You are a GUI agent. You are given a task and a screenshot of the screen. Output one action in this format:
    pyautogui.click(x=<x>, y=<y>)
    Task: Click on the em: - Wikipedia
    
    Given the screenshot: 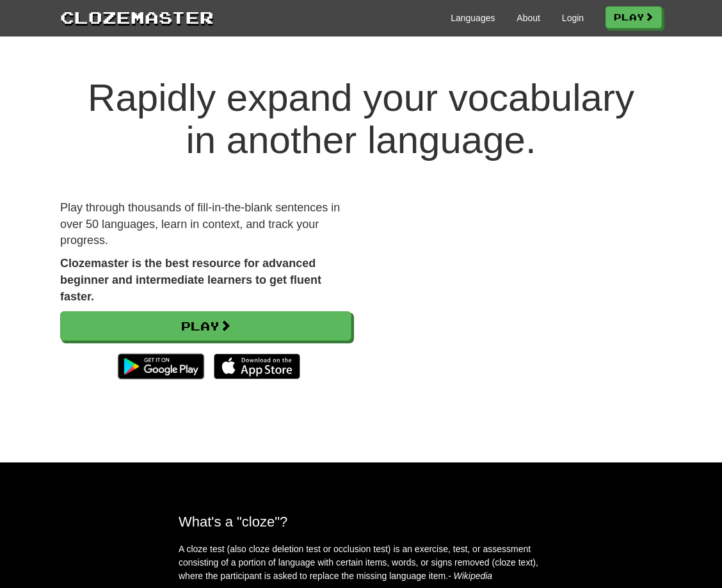 What is the action you would take?
    pyautogui.click(x=470, y=576)
    